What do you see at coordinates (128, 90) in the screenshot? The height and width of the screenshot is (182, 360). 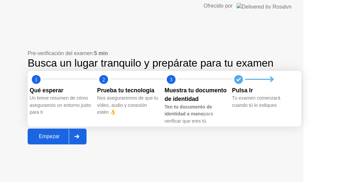 I see `div: Prueba tu tecnología` at bounding box center [128, 90].